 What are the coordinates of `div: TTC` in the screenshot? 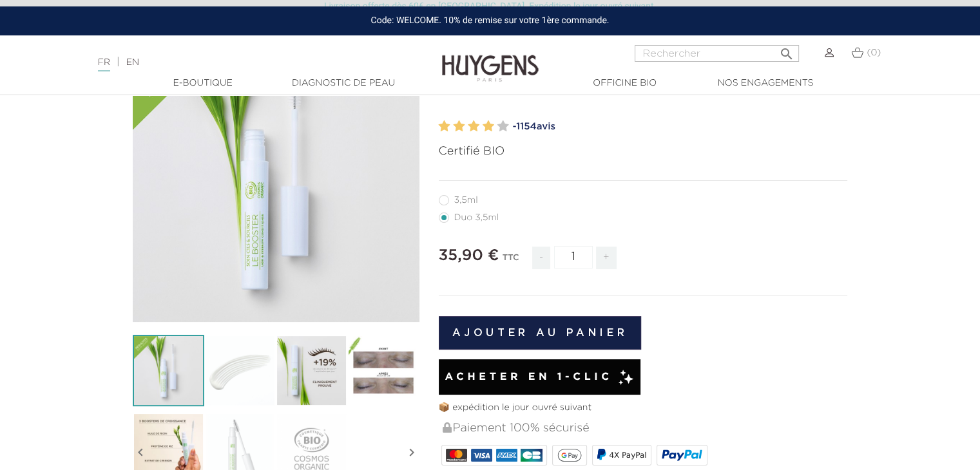 It's located at (511, 261).